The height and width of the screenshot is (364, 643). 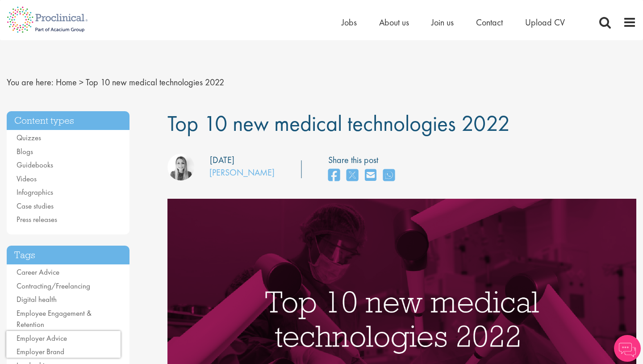 What do you see at coordinates (35, 192) in the screenshot?
I see `a: Infographics` at bounding box center [35, 192].